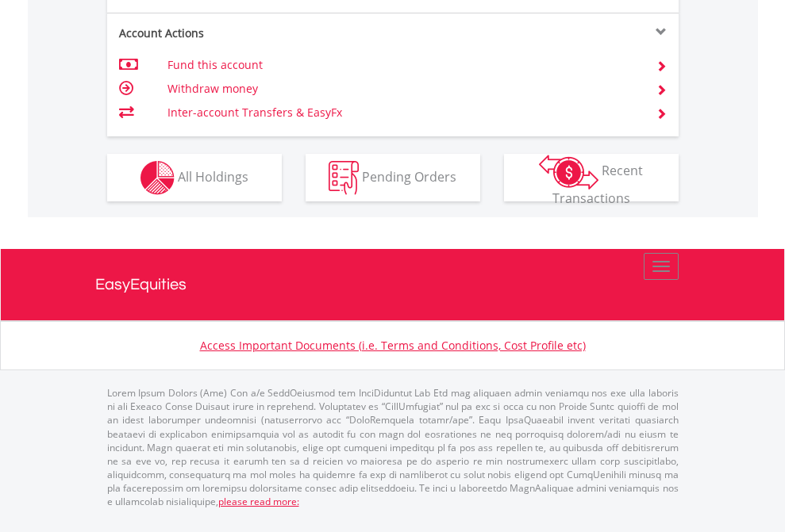 The height and width of the screenshot is (532, 785). Describe the element at coordinates (402, 65) in the screenshot. I see `td: Fund this account` at that location.